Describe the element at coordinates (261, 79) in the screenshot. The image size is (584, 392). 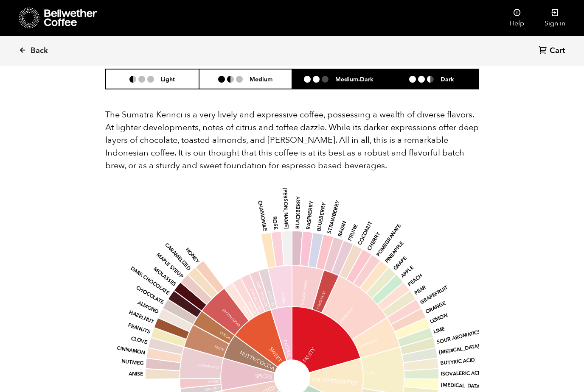
I see `h6: Medium` at that location.